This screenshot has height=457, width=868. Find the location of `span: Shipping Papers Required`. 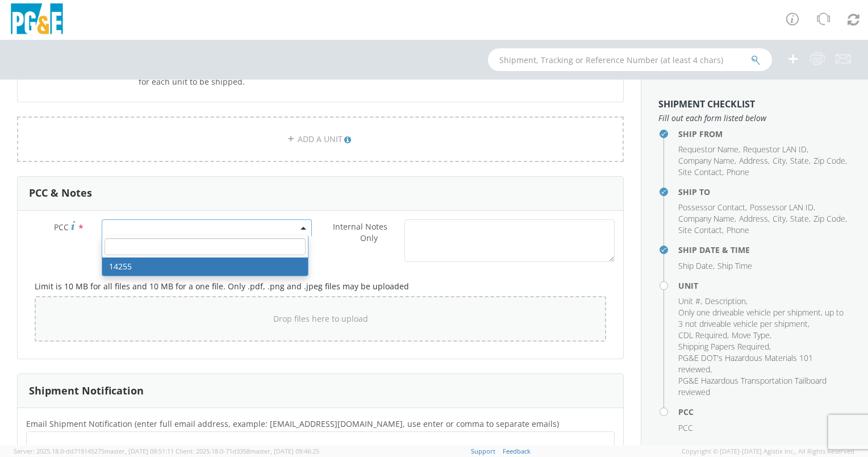

span: Shipping Papers Required is located at coordinates (724, 346).